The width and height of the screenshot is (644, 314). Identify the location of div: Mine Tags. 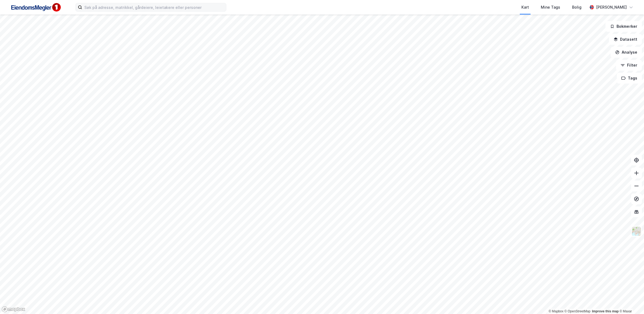
(551, 7).